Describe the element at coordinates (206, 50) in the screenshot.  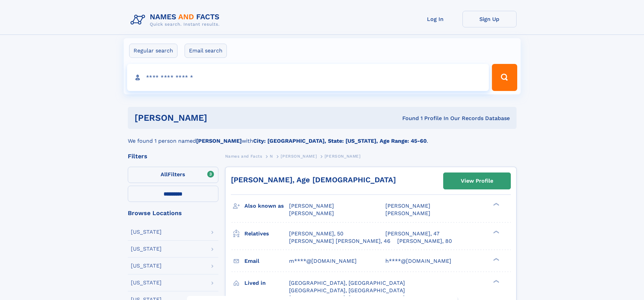
I see `label: Email search` at that location.